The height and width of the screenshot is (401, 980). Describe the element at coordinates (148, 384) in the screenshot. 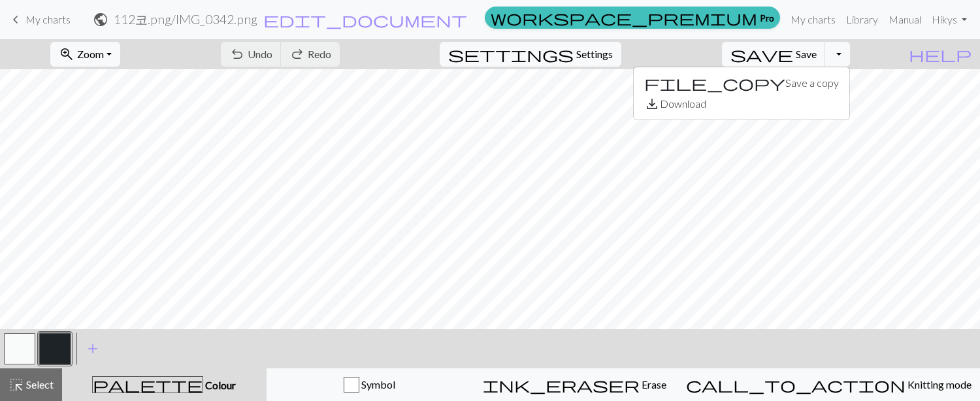

I see `span: palette` at that location.